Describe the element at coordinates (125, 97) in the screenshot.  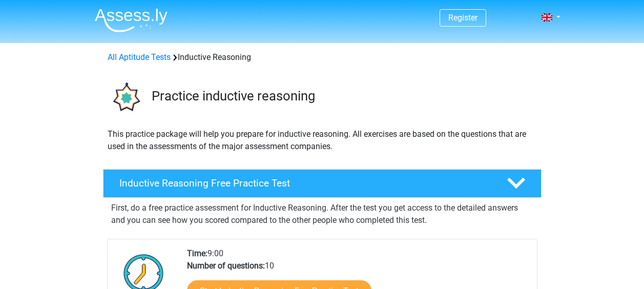
I see `img: inductive reasoning` at that location.